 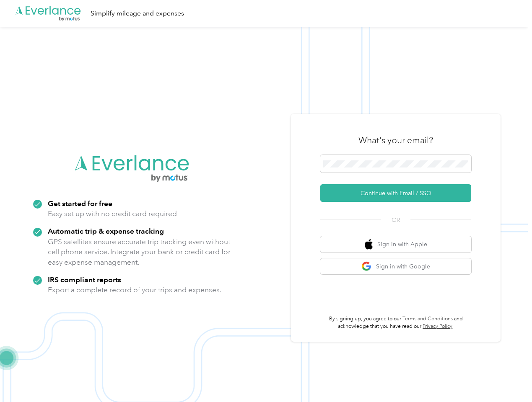 I want to click on strong: Get started for free, so click(x=80, y=203).